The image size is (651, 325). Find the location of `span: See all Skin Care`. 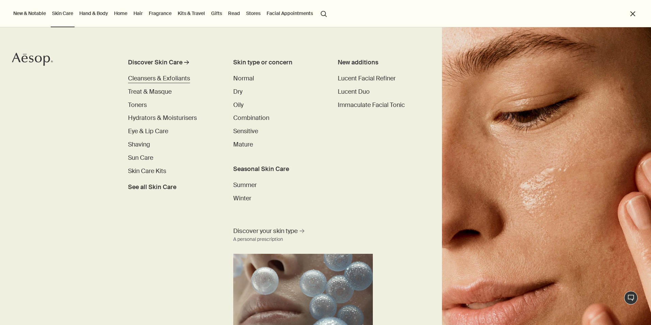

span: See all Skin Care is located at coordinates (152, 187).